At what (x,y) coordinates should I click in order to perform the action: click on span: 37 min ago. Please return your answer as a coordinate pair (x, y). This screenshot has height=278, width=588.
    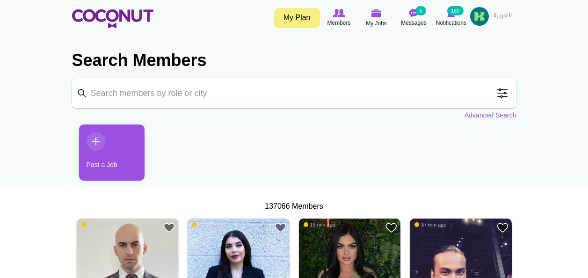
    Looking at the image, I should click on (430, 224).